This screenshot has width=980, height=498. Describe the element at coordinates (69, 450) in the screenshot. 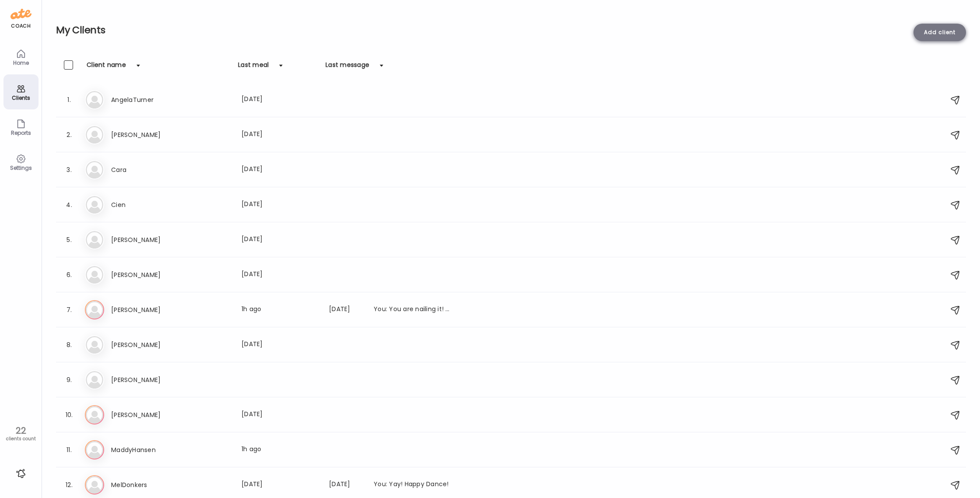

I see `div: 11.` at that location.